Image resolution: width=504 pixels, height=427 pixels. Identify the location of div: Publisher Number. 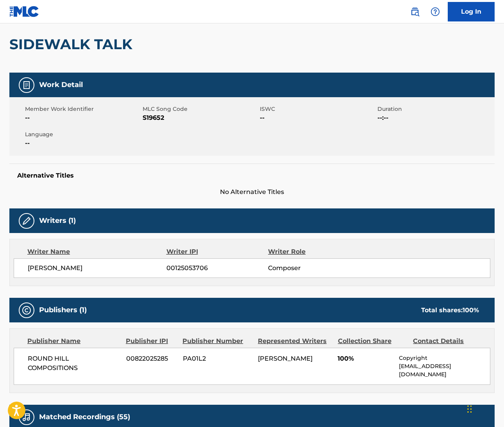
(218, 342).